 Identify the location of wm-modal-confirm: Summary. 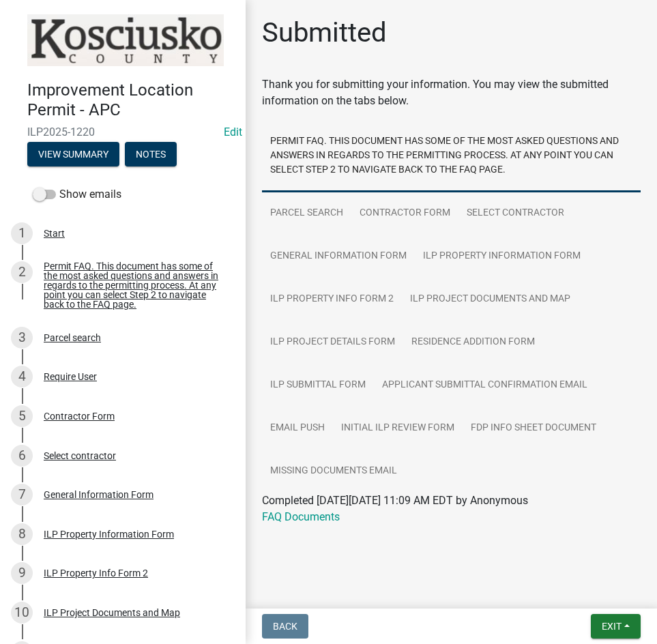
(73, 154).